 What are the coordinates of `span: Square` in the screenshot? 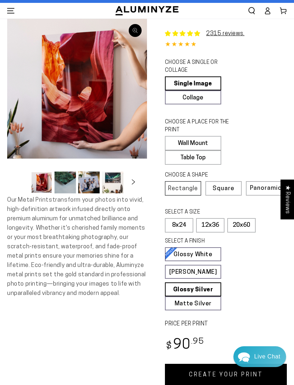 It's located at (224, 188).